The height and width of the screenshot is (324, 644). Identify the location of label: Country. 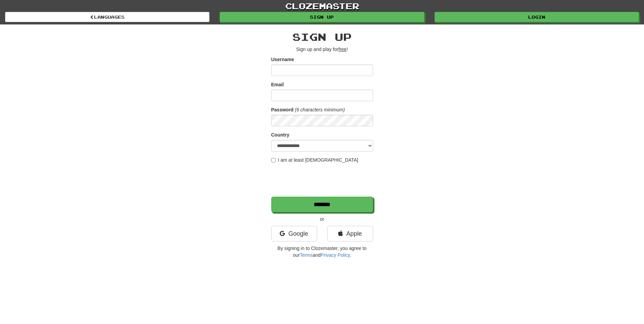
(280, 135).